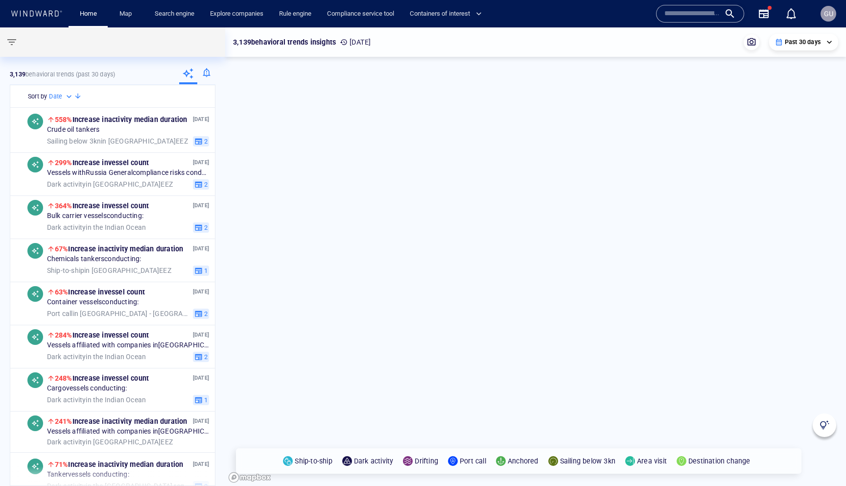 This screenshot has width=846, height=486. I want to click on p: Anchored, so click(523, 461).